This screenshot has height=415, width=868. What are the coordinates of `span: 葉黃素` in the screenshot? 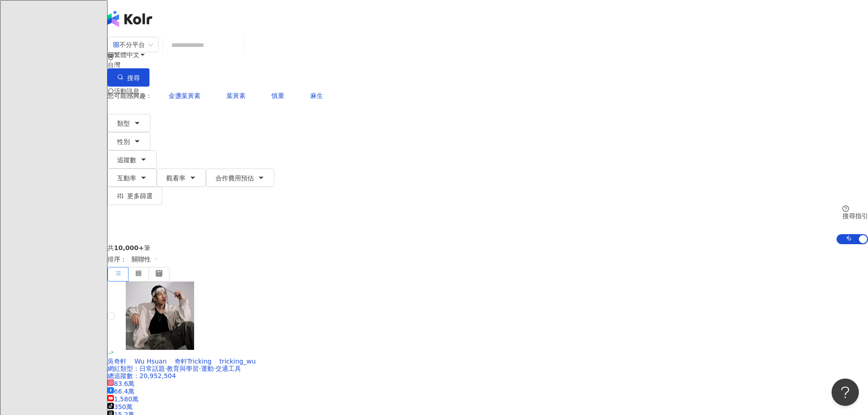 It's located at (236, 95).